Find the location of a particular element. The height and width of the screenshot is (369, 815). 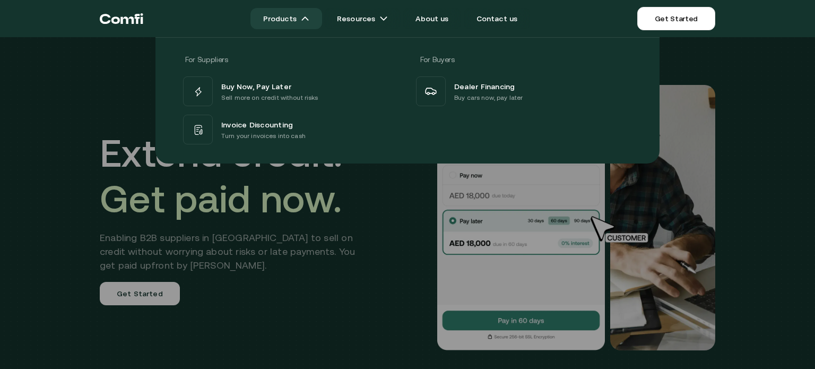

p: Buy cars now, pay later is located at coordinates (488, 98).